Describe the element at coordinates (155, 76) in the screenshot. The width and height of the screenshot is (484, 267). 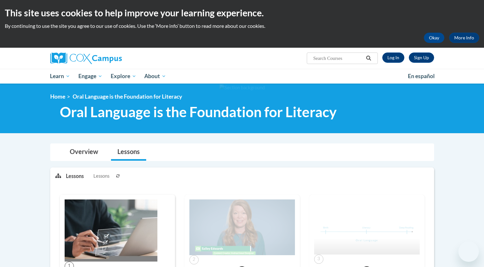
I see `span: About` at that location.